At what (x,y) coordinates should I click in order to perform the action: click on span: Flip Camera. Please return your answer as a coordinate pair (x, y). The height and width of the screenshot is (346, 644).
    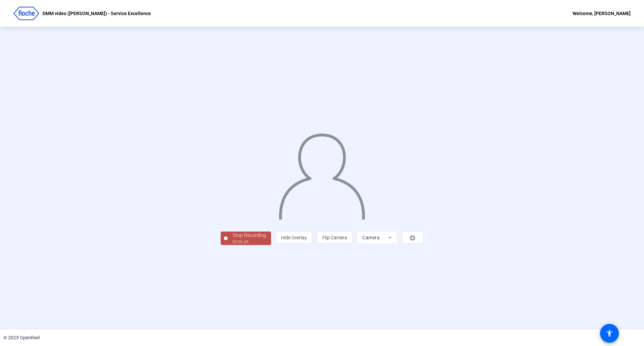
    Looking at the image, I should click on (335, 238).